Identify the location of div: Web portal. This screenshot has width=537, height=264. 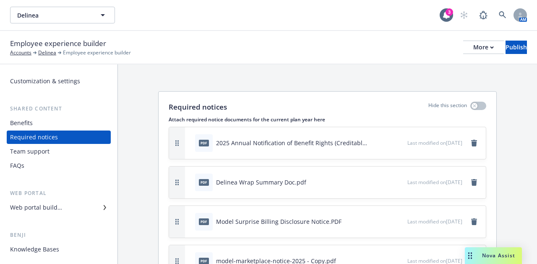
(59, 194).